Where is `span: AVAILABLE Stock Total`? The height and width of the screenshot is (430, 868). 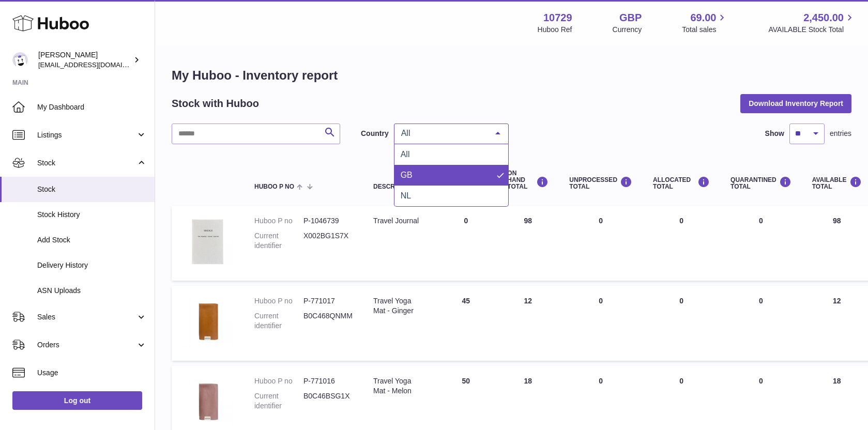 span: AVAILABLE Stock Total is located at coordinates (812, 30).